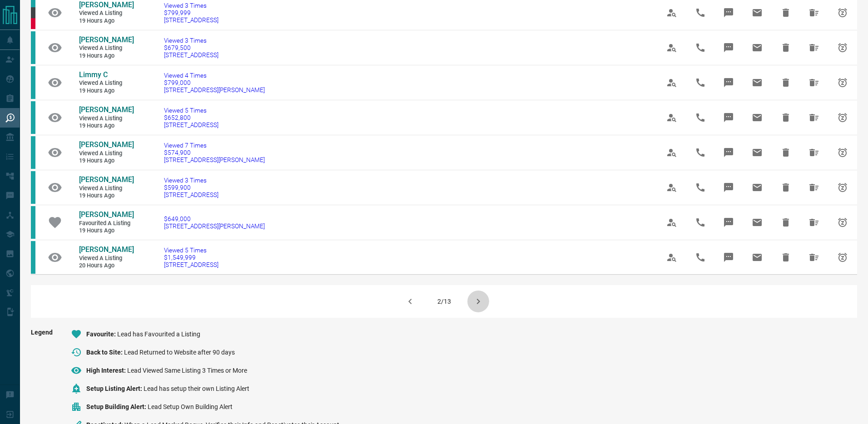  What do you see at coordinates (33, 13) in the screenshot?
I see `div: mrloft.ca` at bounding box center [33, 13].